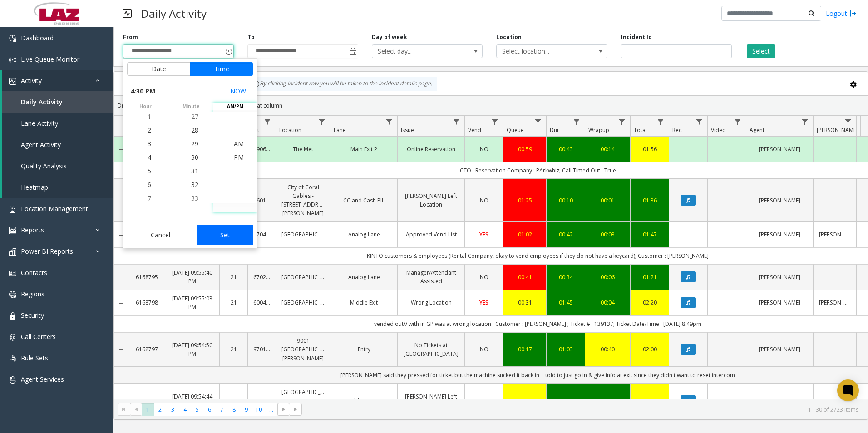  I want to click on div: 01:02, so click(525, 234).